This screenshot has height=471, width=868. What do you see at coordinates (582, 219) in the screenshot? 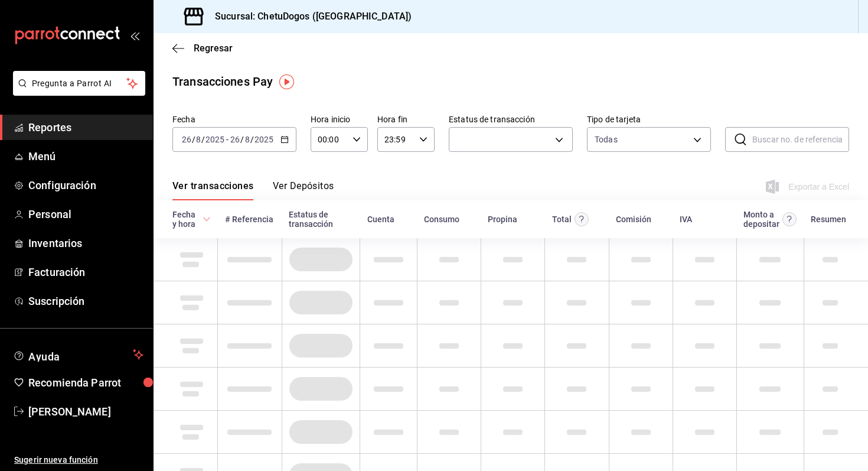
I see `svg: Este monto equivale al total pagado por el comensal antes de aplicar Comisión e IVA.` at bounding box center [582, 219].